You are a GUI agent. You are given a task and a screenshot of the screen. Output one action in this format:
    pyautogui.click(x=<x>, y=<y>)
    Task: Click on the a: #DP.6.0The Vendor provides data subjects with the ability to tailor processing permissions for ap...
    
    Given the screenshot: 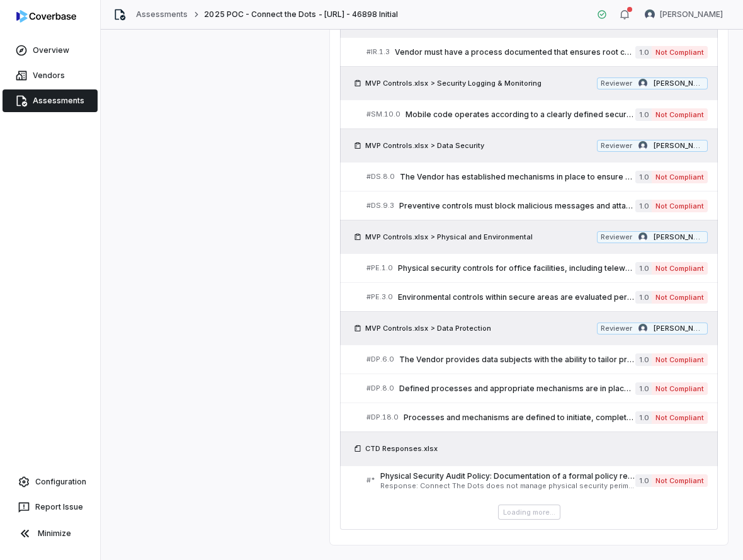 What is the action you would take?
    pyautogui.click(x=537, y=359)
    